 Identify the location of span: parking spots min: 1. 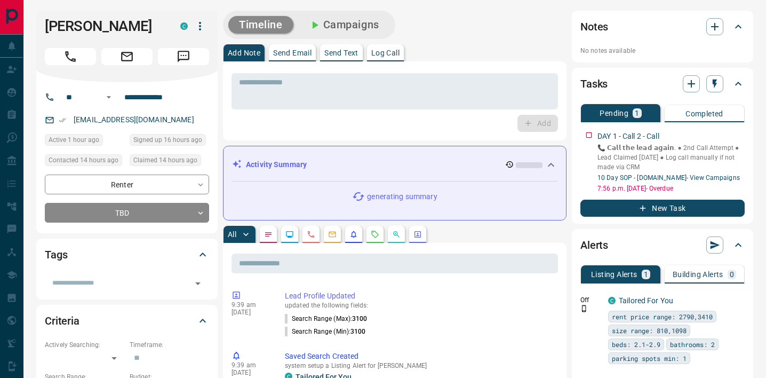
(649, 358).